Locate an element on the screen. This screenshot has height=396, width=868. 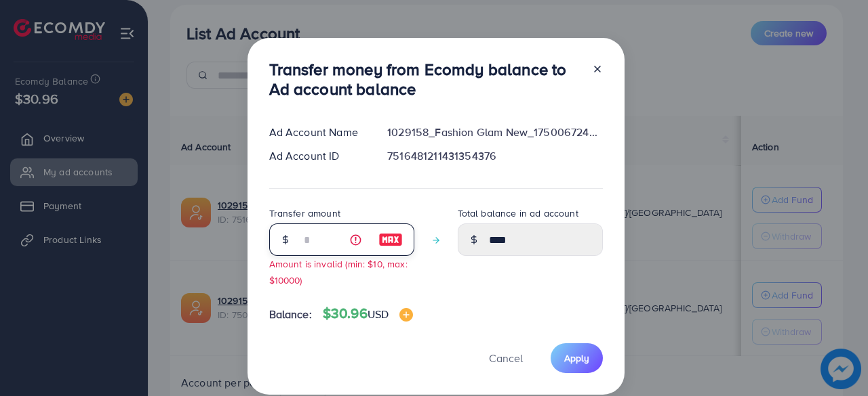
div: Ad Account ID is located at coordinates (317, 156).